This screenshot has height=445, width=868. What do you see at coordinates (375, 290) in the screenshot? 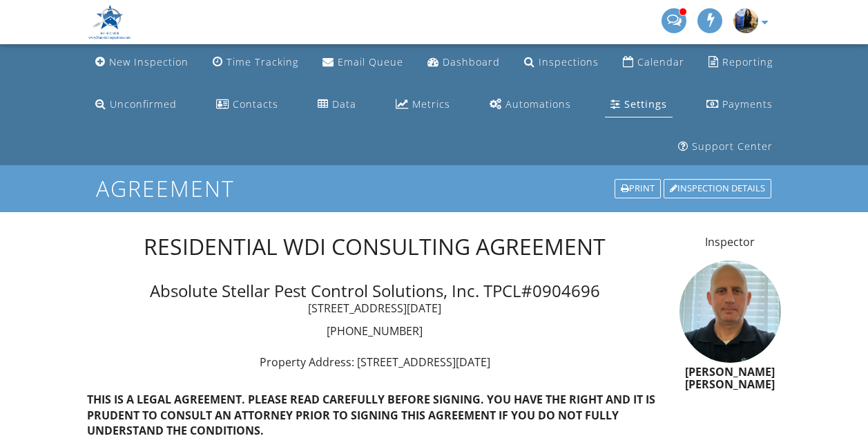
I see `span: Absolute Stellar Pest Control Solutions, Inc. TPCL#0904696` at bounding box center [375, 290].